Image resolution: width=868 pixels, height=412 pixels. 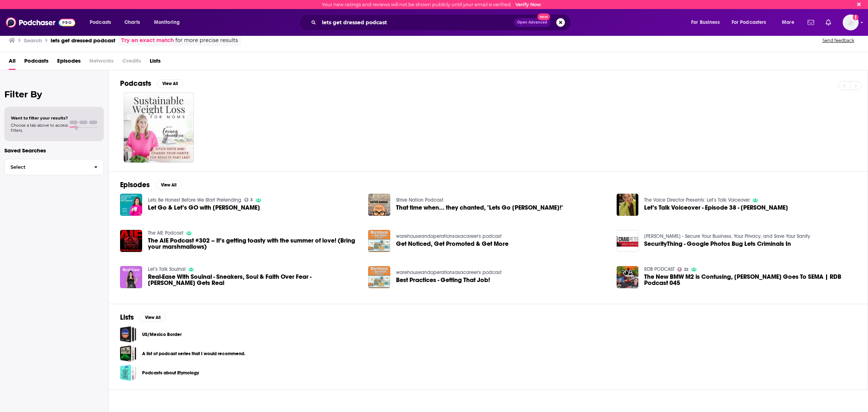 I want to click on span: The AIE Podcast #302 – It’s getting toasty with the summer of love! (Bring your marshmallows), so click(x=254, y=244).